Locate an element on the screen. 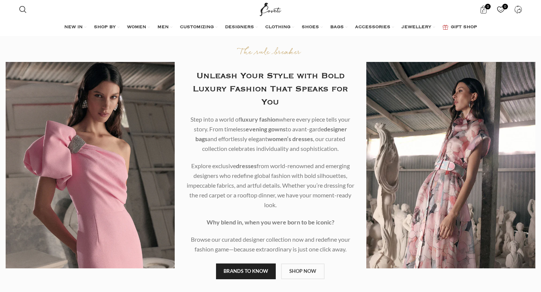 The height and width of the screenshot is (292, 541). a: CLOTHING is located at coordinates (280, 27).